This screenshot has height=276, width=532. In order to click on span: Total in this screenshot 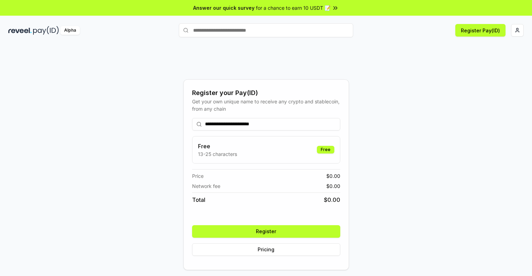, I will do `click(199, 200)`.